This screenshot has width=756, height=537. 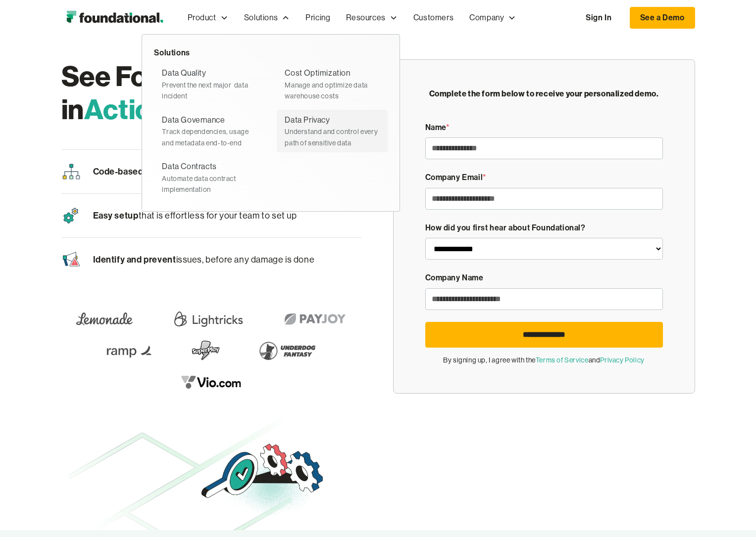 I want to click on div: Name, so click(x=544, y=127).